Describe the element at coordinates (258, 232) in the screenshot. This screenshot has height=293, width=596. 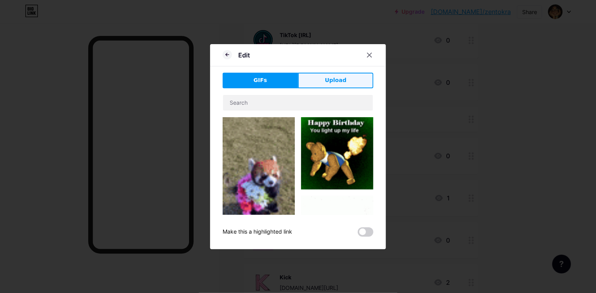
I see `div: Make this a highlighted link` at that location.